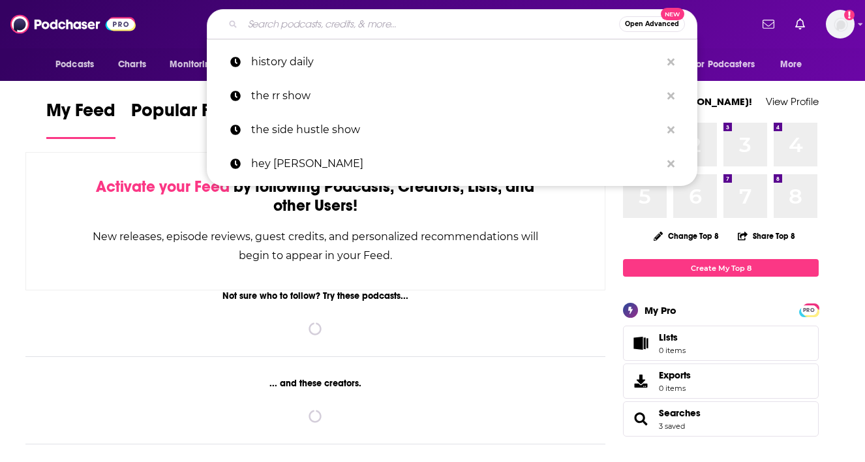 The image size is (865, 462). Describe the element at coordinates (809, 310) in the screenshot. I see `span: PRO` at that location.